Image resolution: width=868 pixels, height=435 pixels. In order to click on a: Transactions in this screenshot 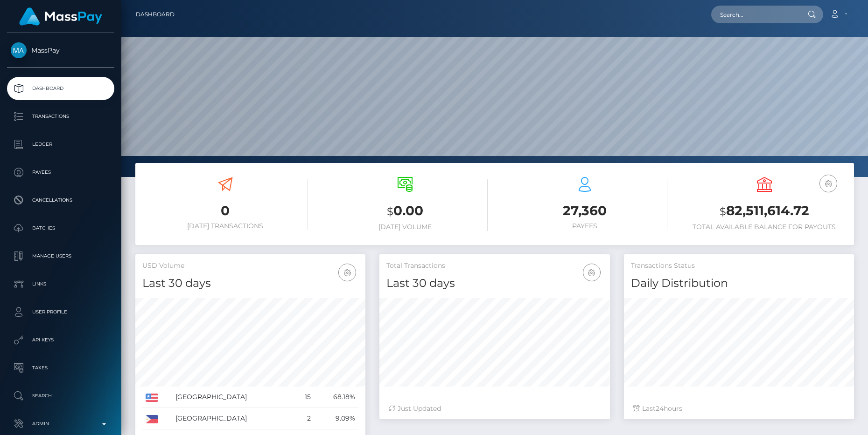, I will do `click(61, 116)`.